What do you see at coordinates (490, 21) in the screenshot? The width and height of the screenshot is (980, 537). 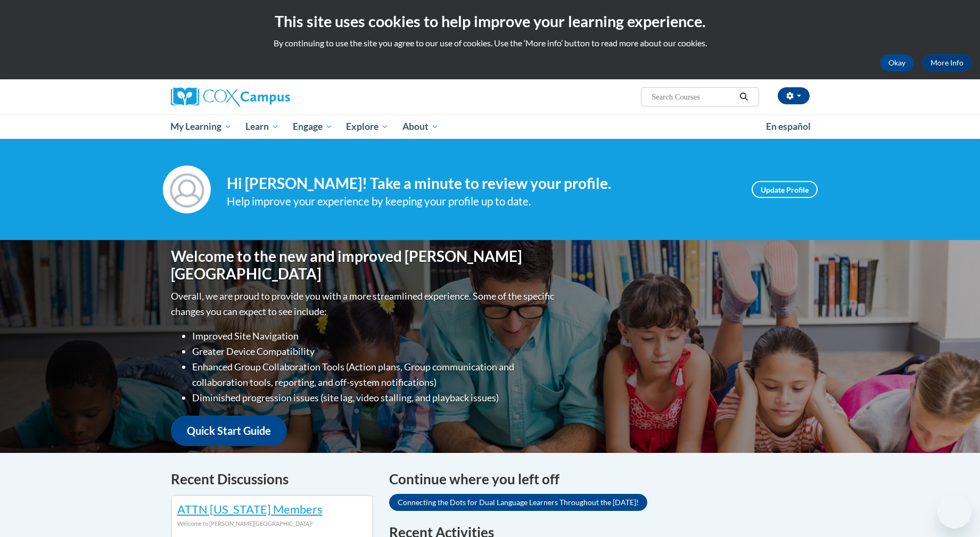 I see `h2: This site uses cookies to help improve your learning experience.` at bounding box center [490, 21].